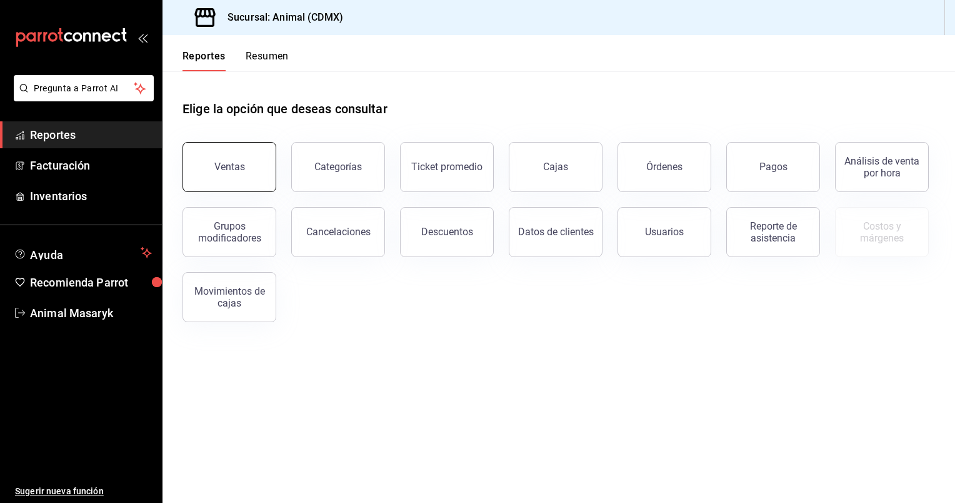 This screenshot has height=503, width=955. What do you see at coordinates (773, 167) in the screenshot?
I see `button: Pagos` at bounding box center [773, 167].